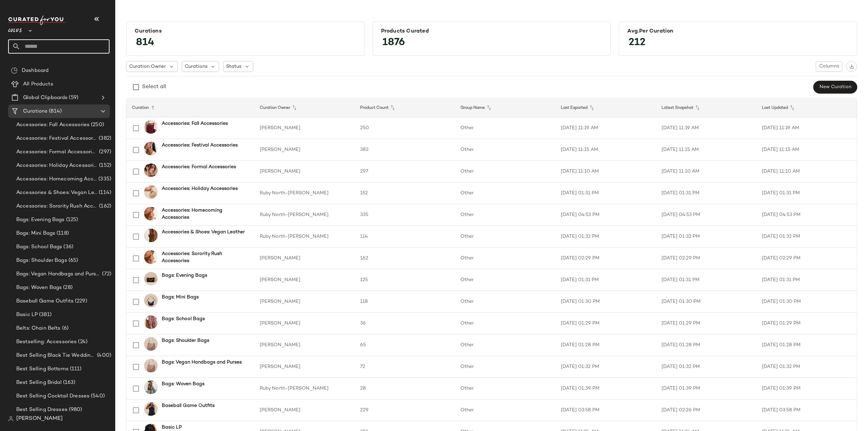  Describe the element at coordinates (96, 125) in the screenshot. I see `span: (250)` at that location.